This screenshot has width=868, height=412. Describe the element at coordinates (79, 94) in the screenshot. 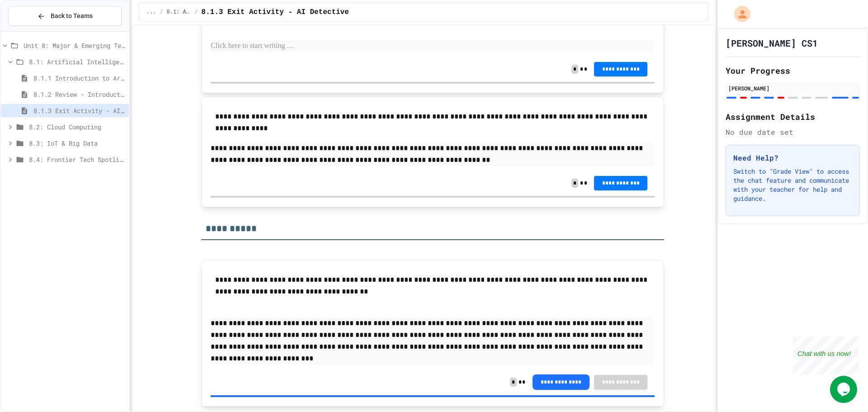

I see `span: 8.1.2 Review - Introduction to Artificial Intelligence` at that location.